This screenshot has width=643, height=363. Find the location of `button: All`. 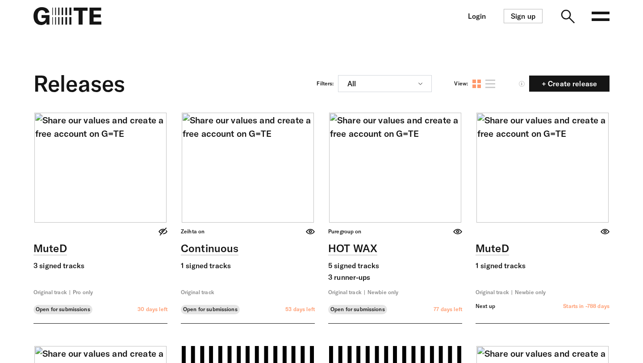

button: All is located at coordinates (385, 84).